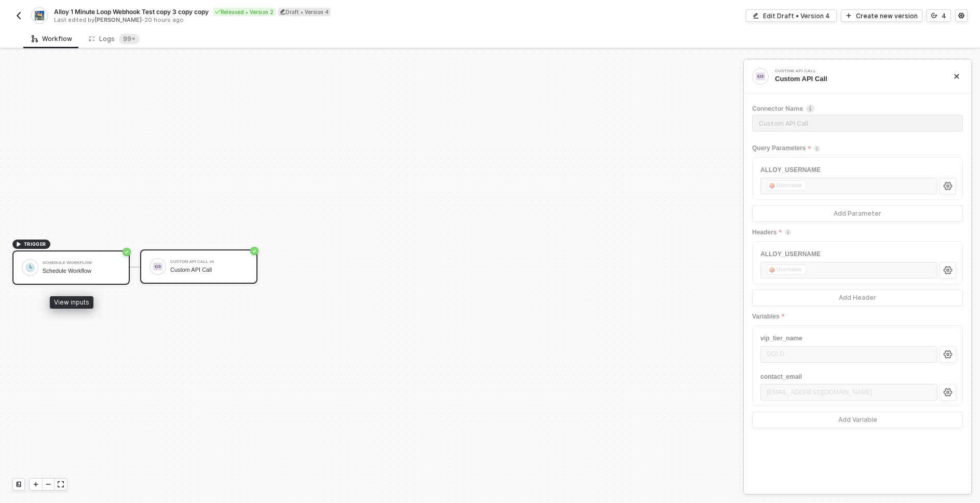  Describe the element at coordinates (768, 316) in the screenshot. I see `span: Variables` at that location.